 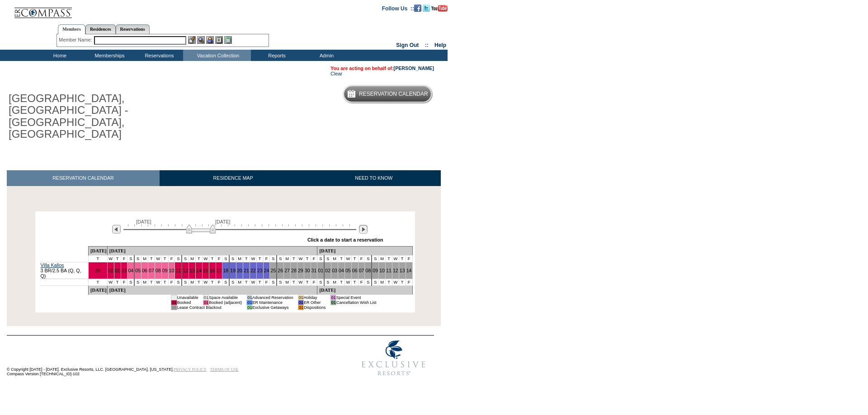 I want to click on img: View, so click(x=201, y=40).